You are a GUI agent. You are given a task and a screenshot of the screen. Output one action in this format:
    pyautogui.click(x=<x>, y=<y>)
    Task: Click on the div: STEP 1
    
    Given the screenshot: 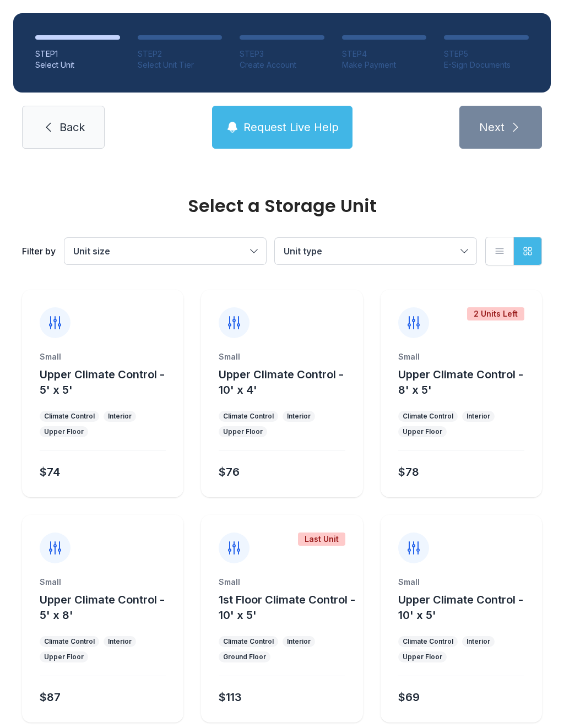 What is the action you would take?
    pyautogui.click(x=77, y=54)
    